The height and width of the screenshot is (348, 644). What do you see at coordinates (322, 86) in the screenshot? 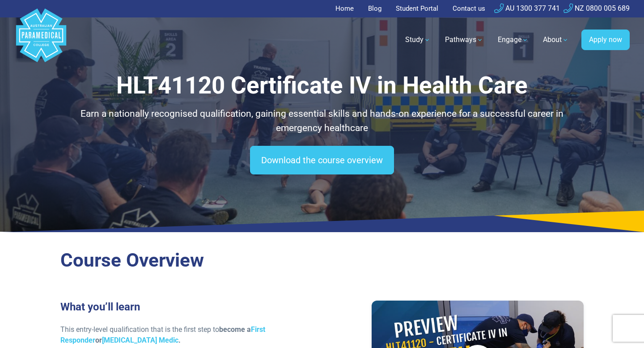
I see `h1: HLT41120 Certificate IV in Health Care` at bounding box center [322, 86].